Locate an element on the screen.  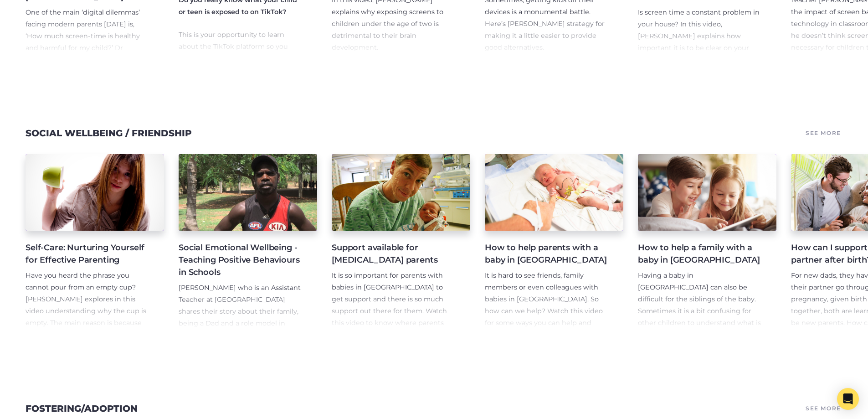
h4: Self-Care: Nurturing Yourself for Effective Parenting is located at coordinates (88, 254).